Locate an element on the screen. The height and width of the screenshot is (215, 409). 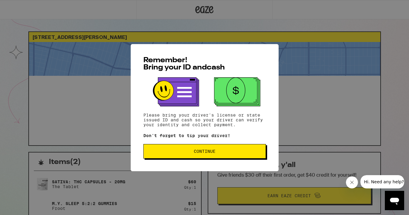
span: Hi. Need any help? is located at coordinates (24, 7).